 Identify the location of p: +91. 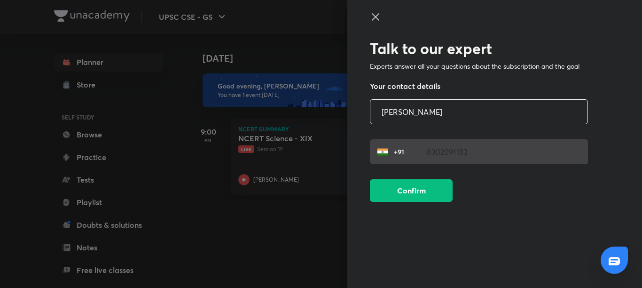
(398, 151).